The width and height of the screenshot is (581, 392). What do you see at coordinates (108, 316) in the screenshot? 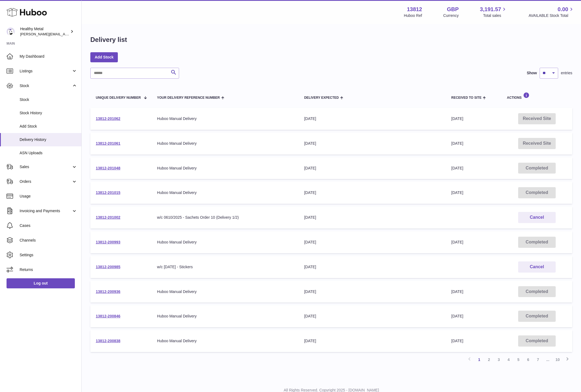
I see `a: 13812-200846` at bounding box center [108, 316].